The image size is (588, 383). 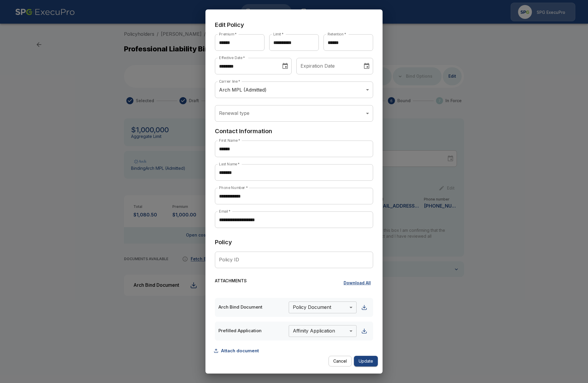 I want to click on button: Attach document, so click(x=238, y=351).